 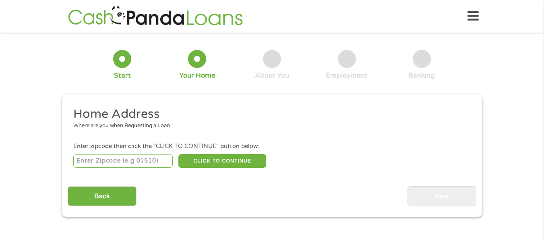 What do you see at coordinates (197, 76) in the screenshot?
I see `div: Your Home` at bounding box center [197, 76].